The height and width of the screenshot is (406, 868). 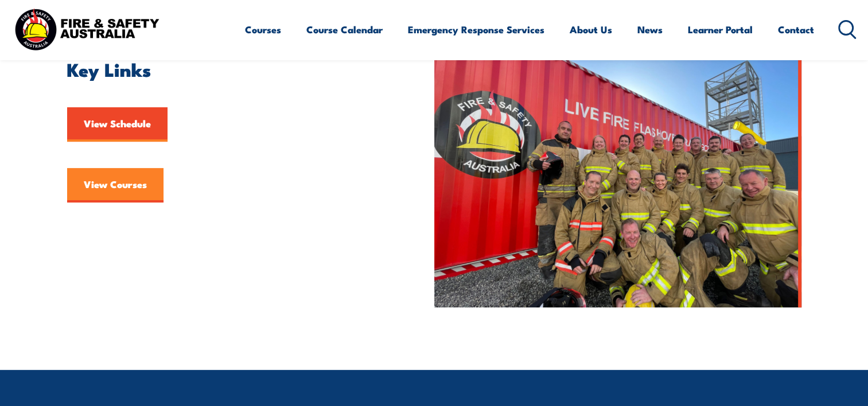 What do you see at coordinates (117, 125) in the screenshot?
I see `a: View Schedule` at bounding box center [117, 125].